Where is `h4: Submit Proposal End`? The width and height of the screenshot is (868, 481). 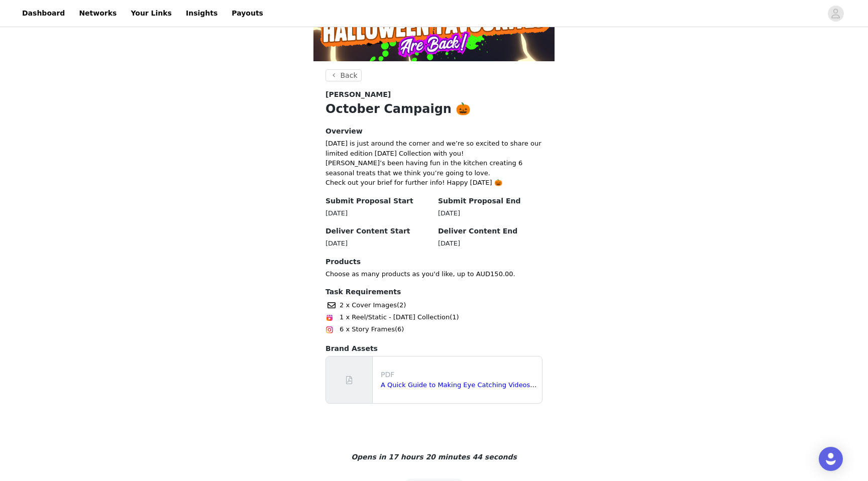
h4: Submit Proposal End is located at coordinates (491, 201).